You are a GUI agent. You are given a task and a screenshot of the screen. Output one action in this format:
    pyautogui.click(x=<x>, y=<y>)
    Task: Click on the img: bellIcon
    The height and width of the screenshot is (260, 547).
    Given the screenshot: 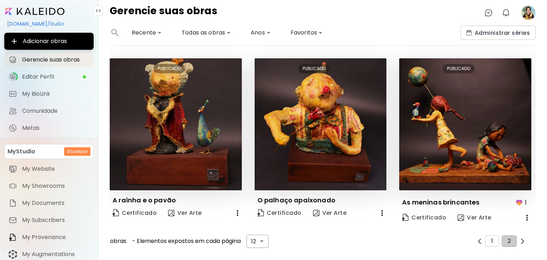 What is the action you would take?
    pyautogui.click(x=506, y=13)
    